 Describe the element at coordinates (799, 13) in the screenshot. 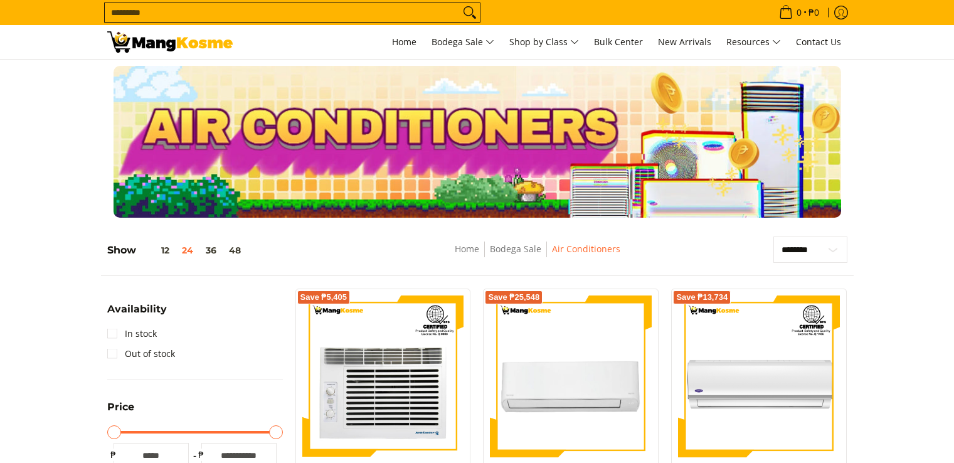

I see `span: 0` at that location.